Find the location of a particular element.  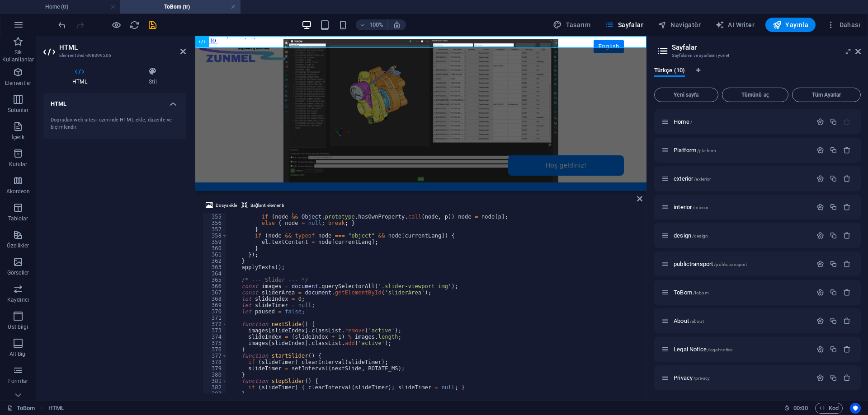

h3: Sayfalarını ve ayarlarını yönet is located at coordinates (757, 55).